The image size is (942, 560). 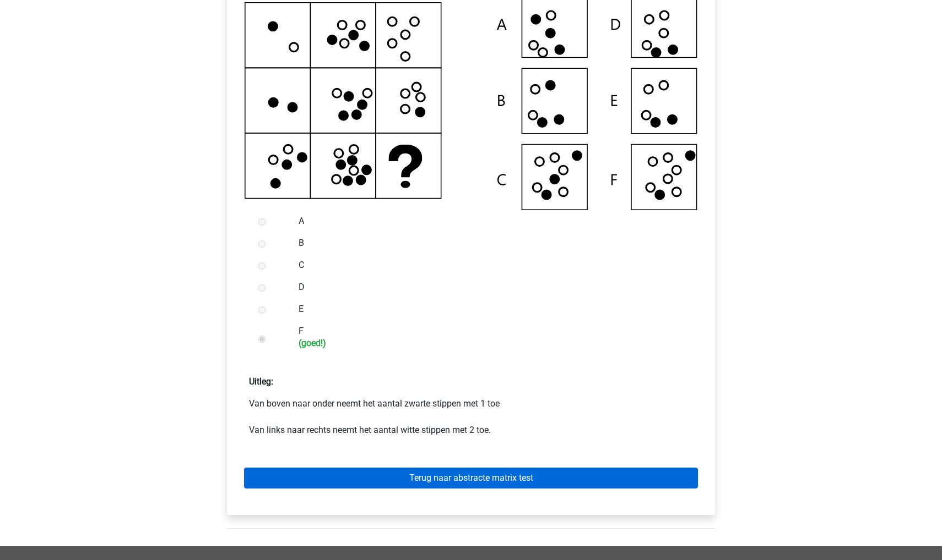 What do you see at coordinates (489, 265) in the screenshot?
I see `label: C` at bounding box center [489, 265].